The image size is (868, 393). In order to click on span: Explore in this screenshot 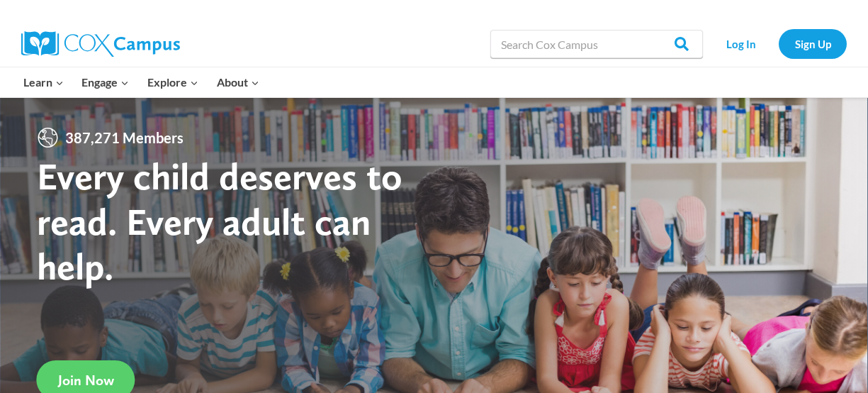, I will do `click(173, 82)`.